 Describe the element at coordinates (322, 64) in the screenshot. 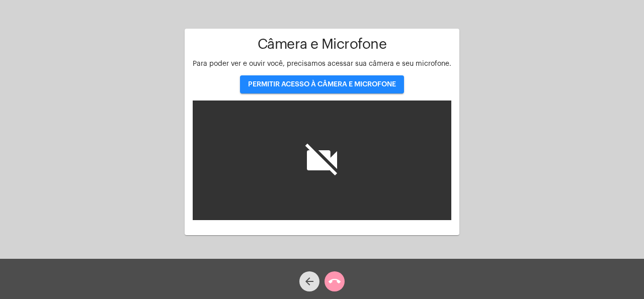

I see `span: Para poder ver e ouvir você, precisamos acessar sua câmera e seu microfone.` at that location.